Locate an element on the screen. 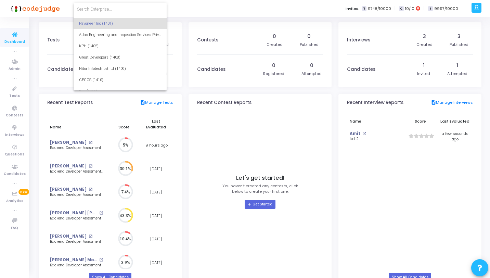 The height and width of the screenshot is (278, 490). input: Search Enterprise... is located at coordinates (120, 9).